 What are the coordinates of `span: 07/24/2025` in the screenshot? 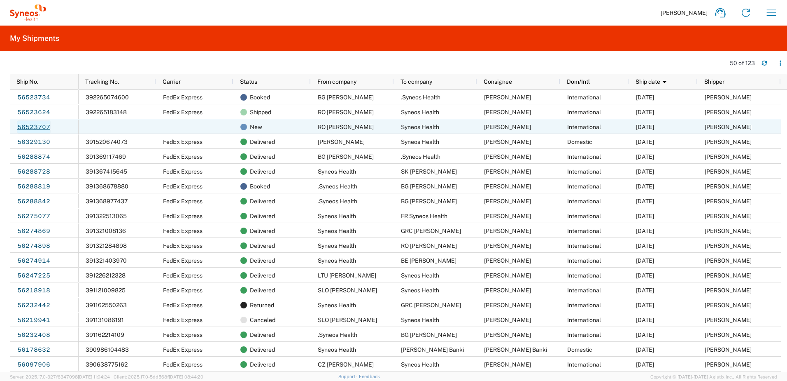 It's located at (645, 216).